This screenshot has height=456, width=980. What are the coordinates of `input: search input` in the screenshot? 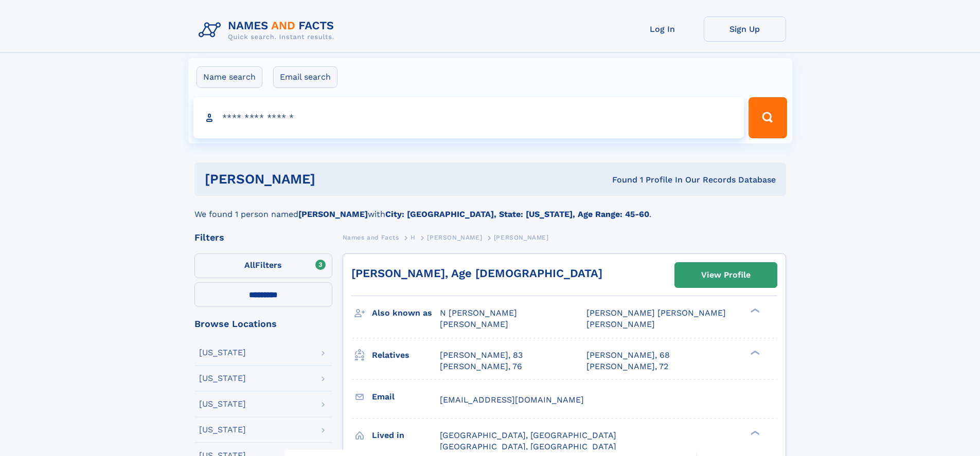 It's located at (469, 118).